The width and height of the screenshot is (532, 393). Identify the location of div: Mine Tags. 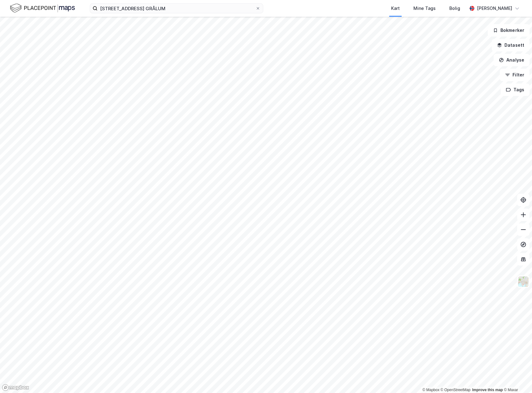
(424, 9).